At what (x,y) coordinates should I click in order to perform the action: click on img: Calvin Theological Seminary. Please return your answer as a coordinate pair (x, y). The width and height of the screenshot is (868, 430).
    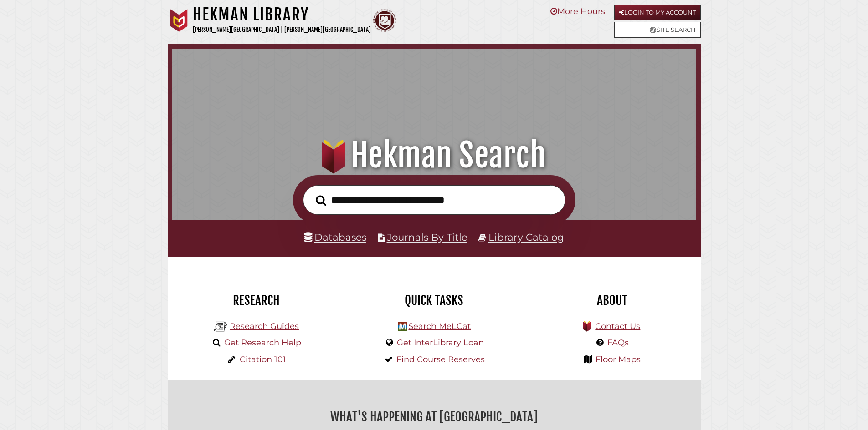
    Looking at the image, I should click on (385, 20).